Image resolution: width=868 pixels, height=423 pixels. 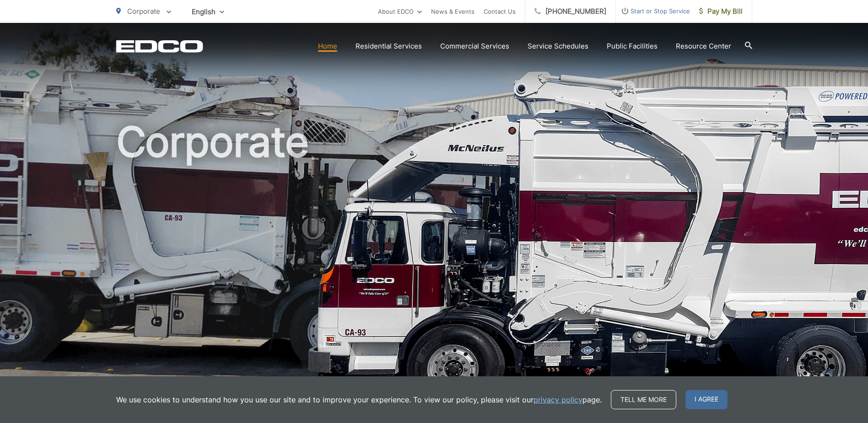 What do you see at coordinates (707, 400) in the screenshot?
I see `span: I agree` at bounding box center [707, 400].